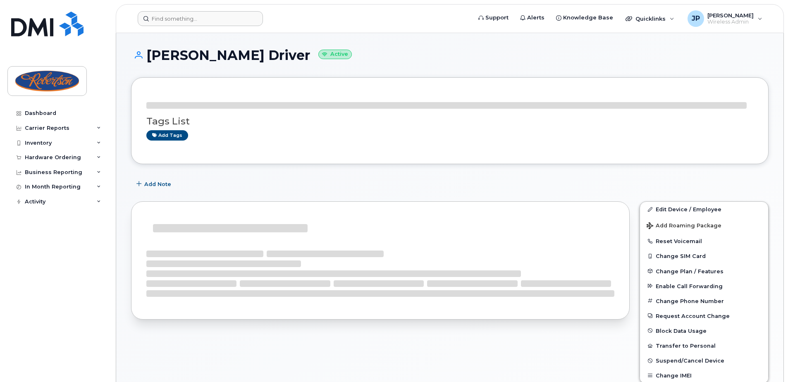 The width and height of the screenshot is (788, 382). Describe the element at coordinates (704, 241) in the screenshot. I see `button: Reset Voicemail` at that location.